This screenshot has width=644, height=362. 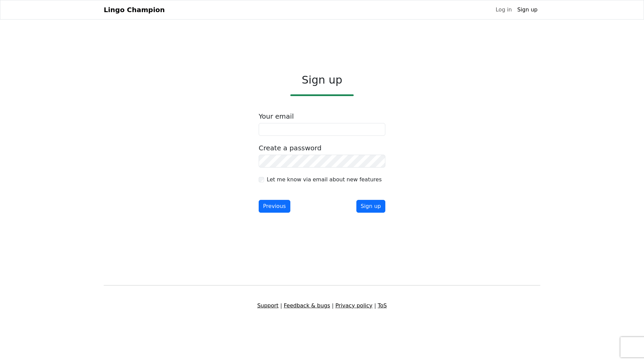 I want to click on a: Sign up, so click(x=527, y=10).